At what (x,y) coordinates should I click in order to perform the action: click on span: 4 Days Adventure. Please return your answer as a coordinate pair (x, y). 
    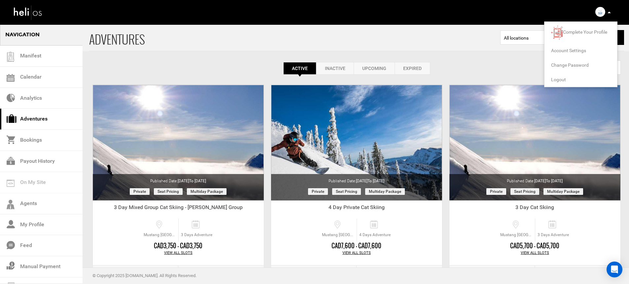
    Looking at the image, I should click on (375, 235).